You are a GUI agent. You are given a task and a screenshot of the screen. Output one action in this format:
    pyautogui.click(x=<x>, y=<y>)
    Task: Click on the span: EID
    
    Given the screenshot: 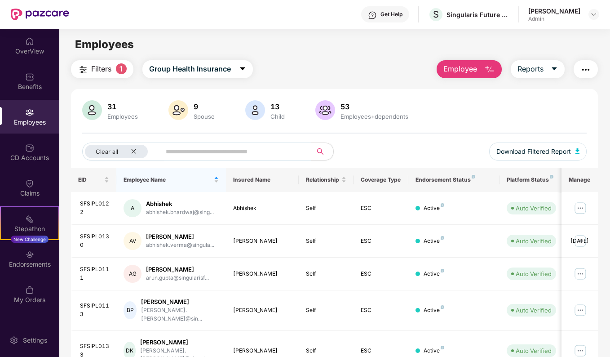 What is the action you would take?
    pyautogui.click(x=90, y=180)
    